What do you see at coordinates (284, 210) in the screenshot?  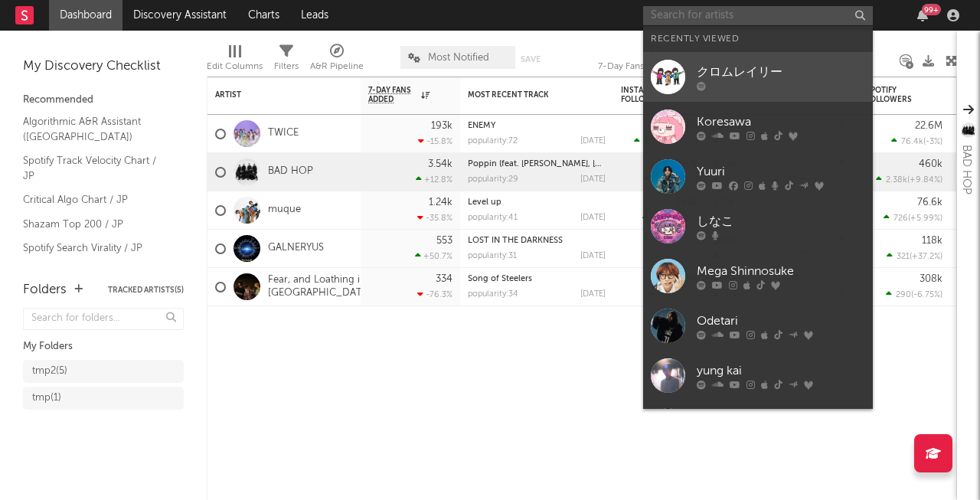 I see `a: muque` at bounding box center [284, 210].